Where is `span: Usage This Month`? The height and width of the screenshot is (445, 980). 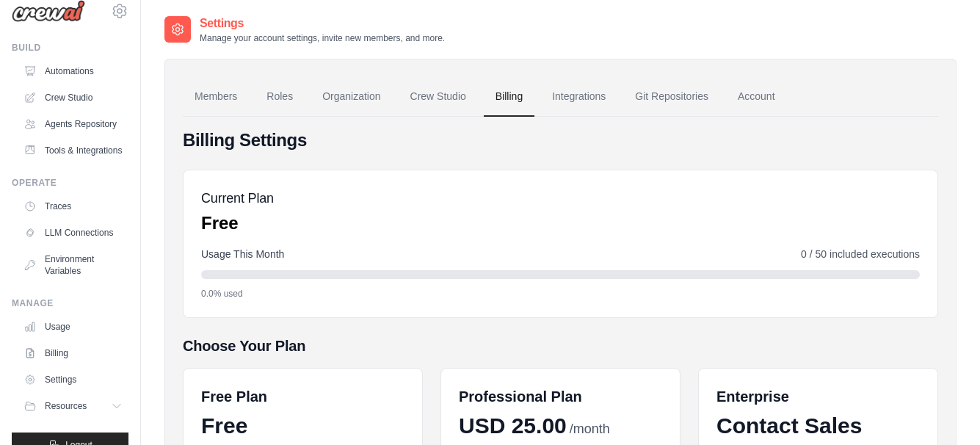
span: Usage This Month is located at coordinates (242, 254).